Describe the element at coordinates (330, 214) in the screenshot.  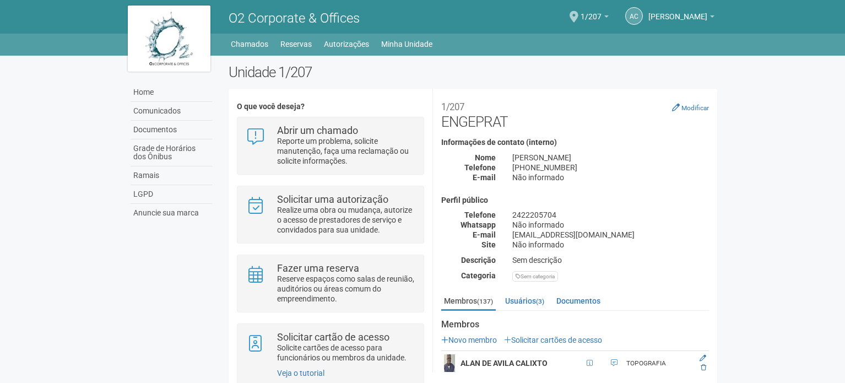
I see `a: Solicitar uma autorização Realize uma obra ou mudança, autorize o acesso de prestadores de serviç...` at that location.